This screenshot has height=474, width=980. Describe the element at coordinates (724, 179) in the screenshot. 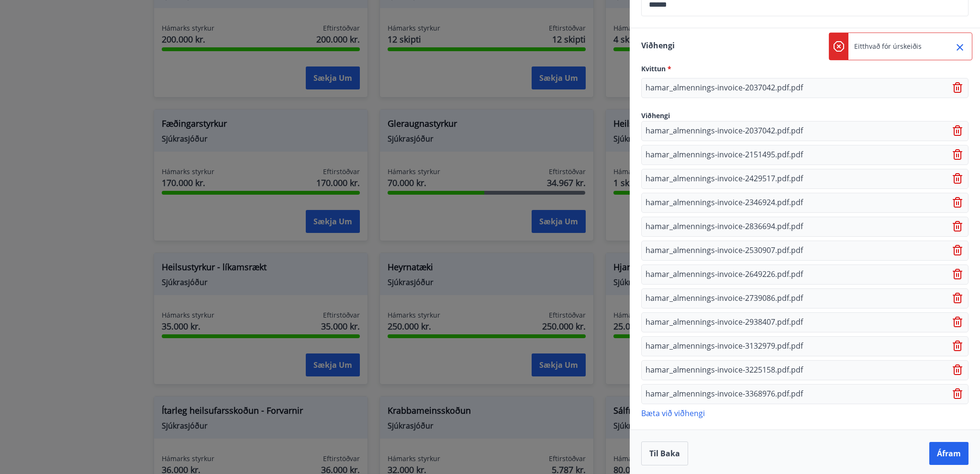

I see `p: hamar_almennings-invoice-2429517.pdf.pdf` at that location.